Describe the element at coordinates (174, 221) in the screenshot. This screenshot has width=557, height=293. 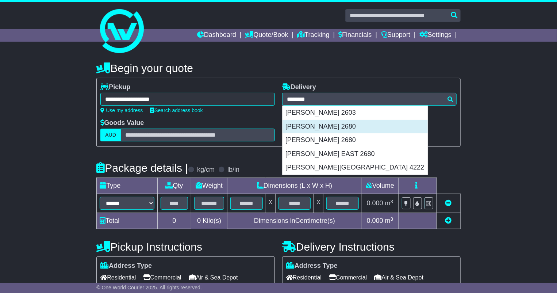
I see `td: 0` at that location.